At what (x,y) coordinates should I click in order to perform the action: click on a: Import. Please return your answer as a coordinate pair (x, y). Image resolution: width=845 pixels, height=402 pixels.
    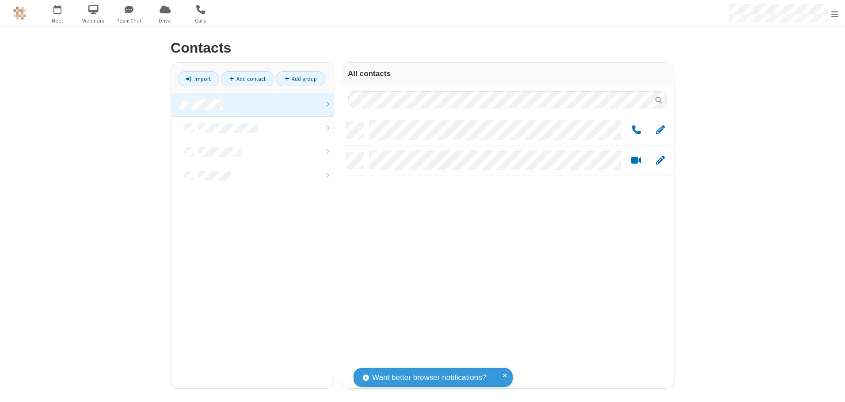
    Looking at the image, I should click on (199, 79).